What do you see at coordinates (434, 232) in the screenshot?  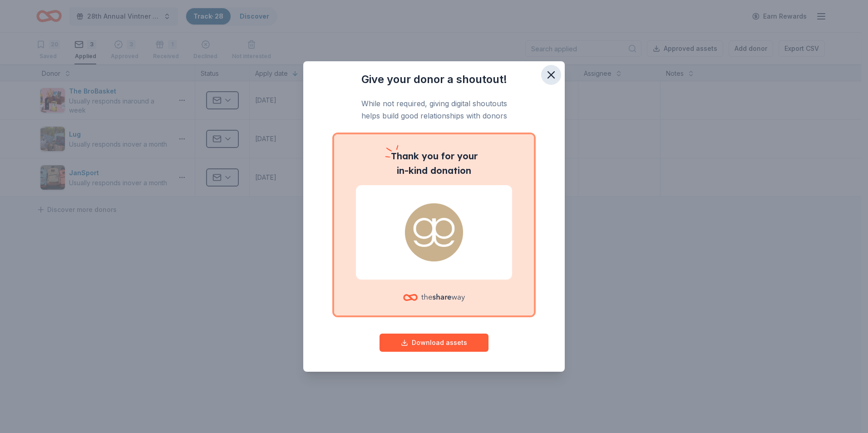 I see `img: gorjana` at bounding box center [434, 232].